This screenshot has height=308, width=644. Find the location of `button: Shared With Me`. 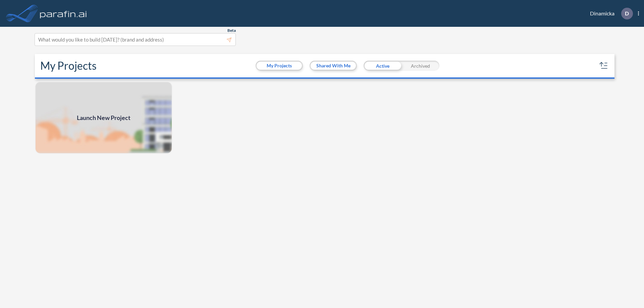

button: Shared With Me is located at coordinates (333, 66).